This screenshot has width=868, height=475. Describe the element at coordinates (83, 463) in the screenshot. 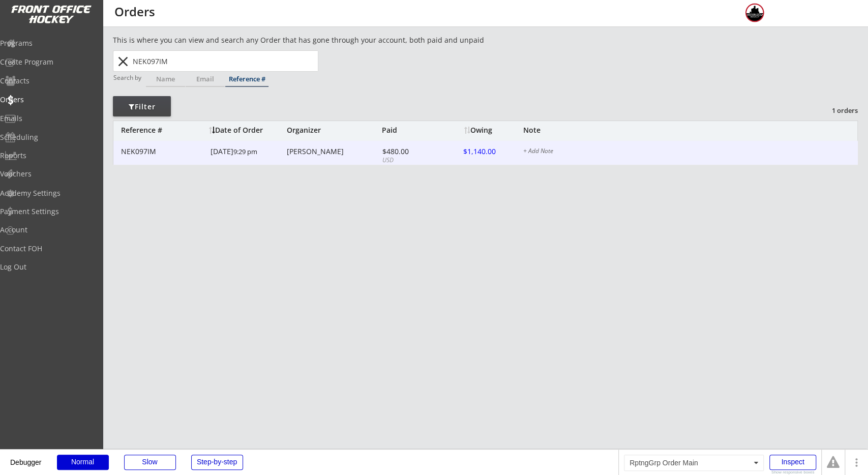

I see `div: Normal` at that location.